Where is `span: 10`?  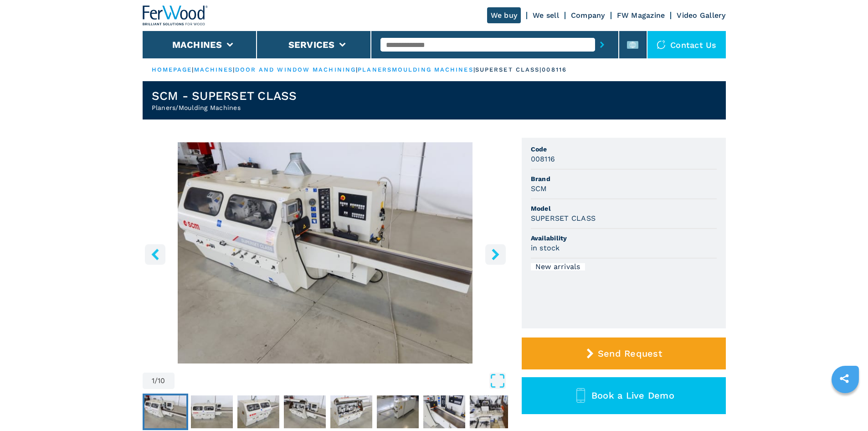 span: 10 is located at coordinates (161, 381).